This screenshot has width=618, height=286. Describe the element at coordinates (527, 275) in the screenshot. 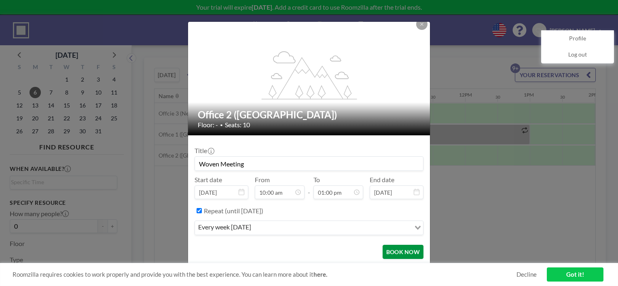

I see `a: Decline` at that location.